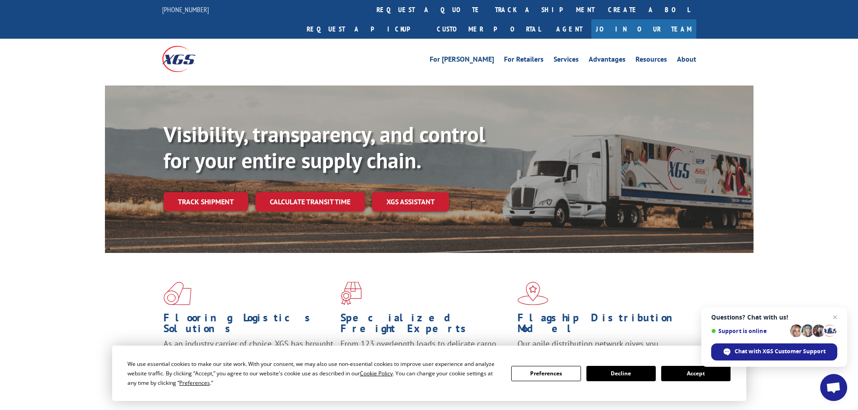 This screenshot has height=410, width=858. I want to click on button: Accept, so click(696, 374).